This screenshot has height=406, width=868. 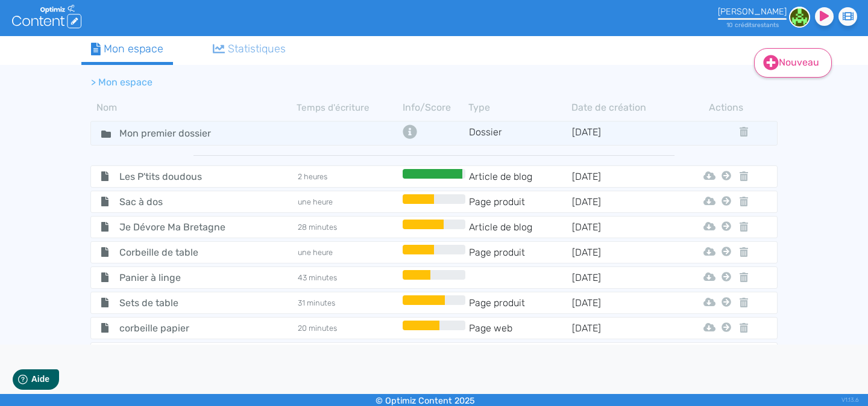 I want to click on span: Sac à dos, so click(x=178, y=202).